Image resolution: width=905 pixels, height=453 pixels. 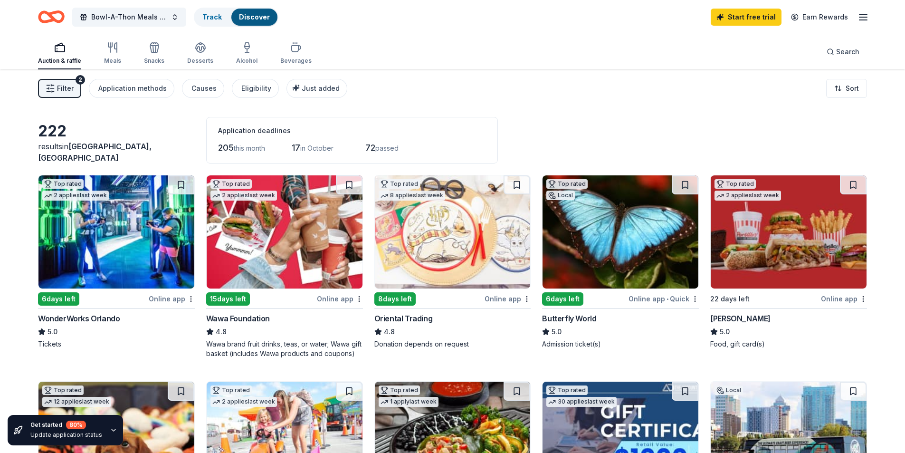 What do you see at coordinates (116, 344) in the screenshot?
I see `div: Tickets` at bounding box center [116, 344].